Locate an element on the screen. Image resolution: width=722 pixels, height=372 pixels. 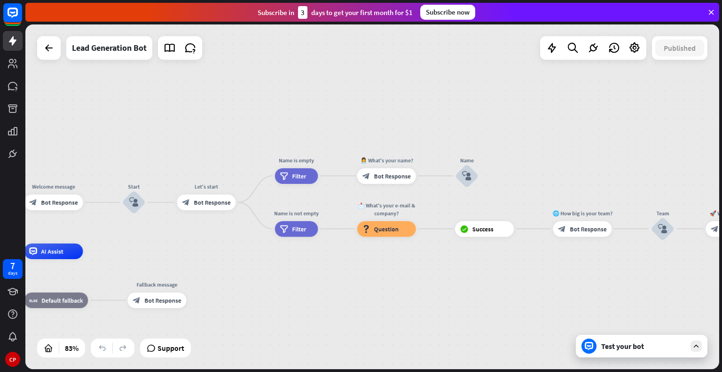
div: Name is located at coordinates (467, 160).